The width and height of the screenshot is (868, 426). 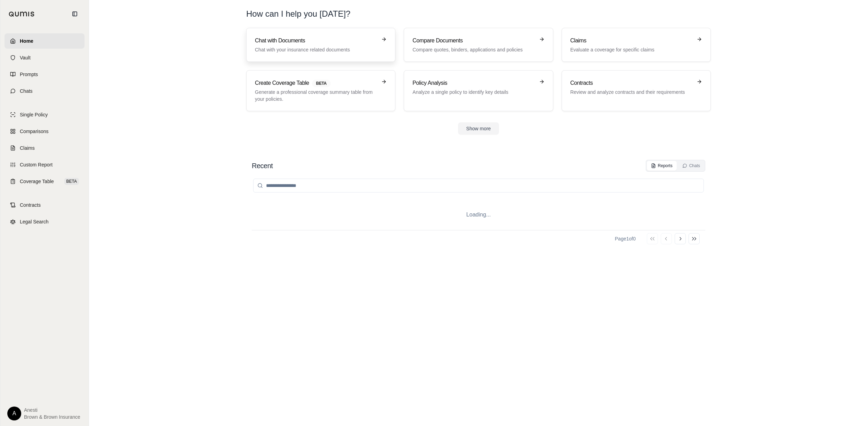 I want to click on div: A, so click(x=14, y=414).